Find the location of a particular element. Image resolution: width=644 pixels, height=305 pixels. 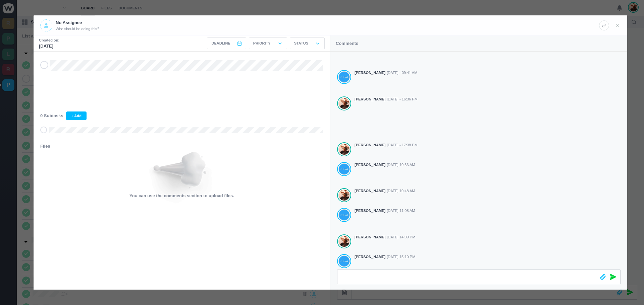

p: Comments is located at coordinates (347, 44).